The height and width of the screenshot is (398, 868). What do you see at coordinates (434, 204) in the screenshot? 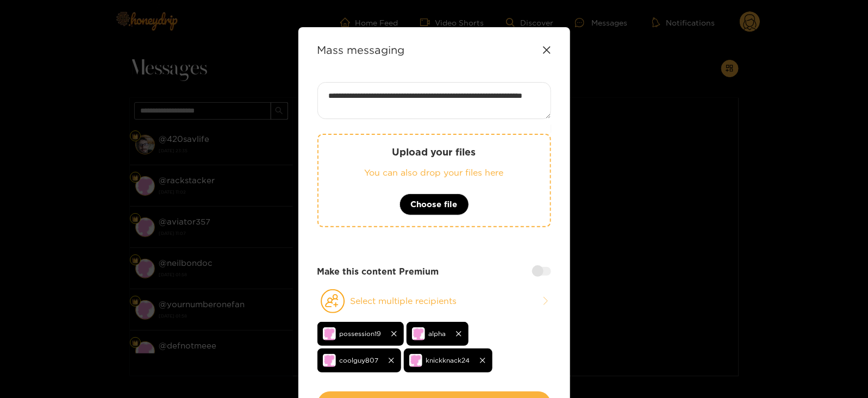
I see `span: Choose file` at bounding box center [434, 204].